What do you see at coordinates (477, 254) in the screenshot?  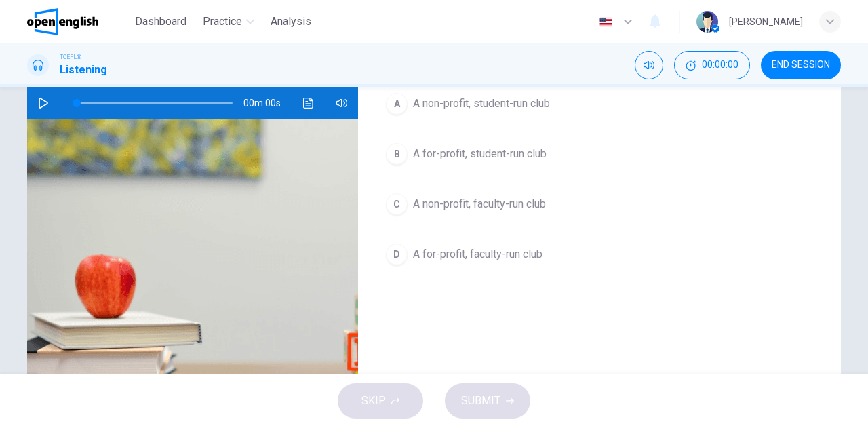 I see `span: A for-profit, faculty-run club` at bounding box center [477, 254].